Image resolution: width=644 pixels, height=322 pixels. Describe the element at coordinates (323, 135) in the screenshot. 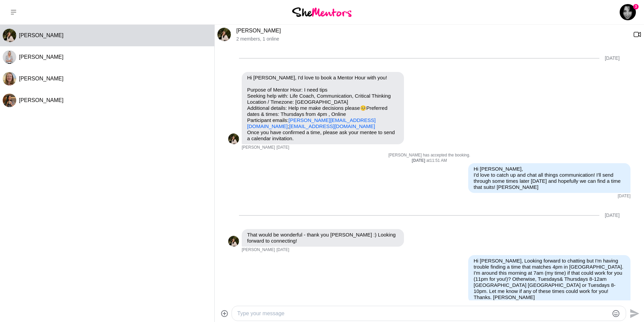

I see `p: Once you have confirmed a time, please ask your mentee to send a calendar invitation.` at that location.